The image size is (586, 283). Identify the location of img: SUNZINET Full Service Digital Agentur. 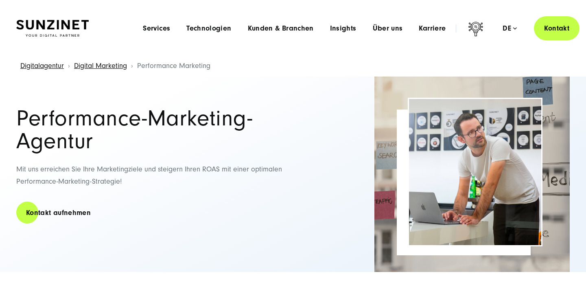
(53, 29).